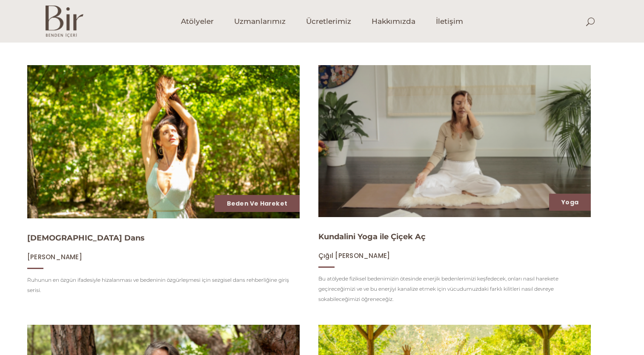 This screenshot has width=644, height=355. I want to click on p: Ruhunun en özgün ifadesiyle hizalanması ve bedeninin özgürleşmesi için sezgisel dans rehberliğine..., so click(163, 285).